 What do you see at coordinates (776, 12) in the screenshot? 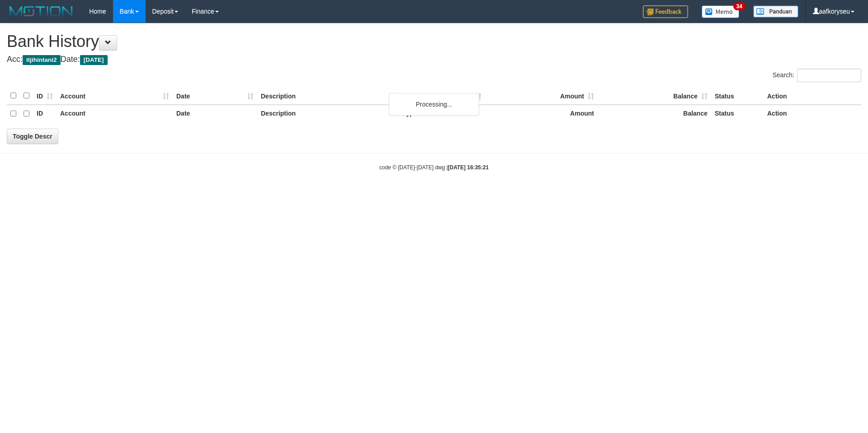
I see `img: panduan.png` at bounding box center [776, 12].